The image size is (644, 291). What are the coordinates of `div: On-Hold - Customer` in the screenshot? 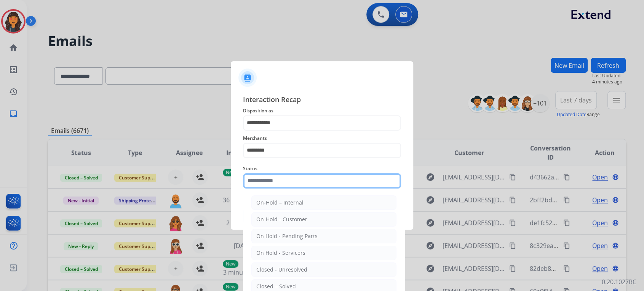 It's located at (282, 220).